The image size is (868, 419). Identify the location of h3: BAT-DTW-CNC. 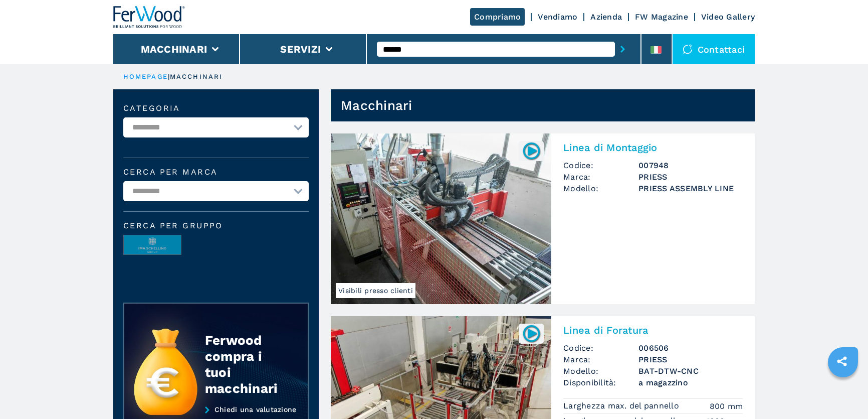
(691, 371).